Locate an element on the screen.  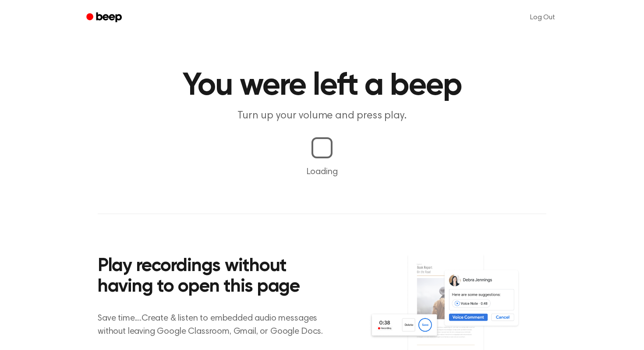
p: Loading is located at coordinates (322, 172).